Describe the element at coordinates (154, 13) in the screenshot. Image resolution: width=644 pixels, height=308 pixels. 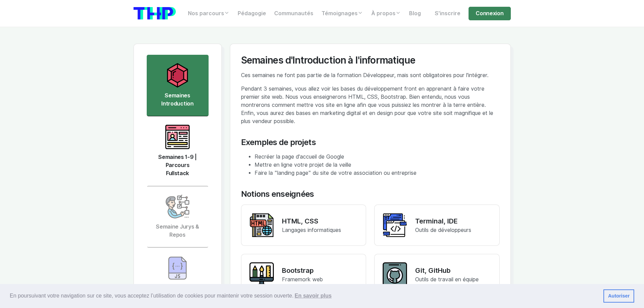
I see `img: logo` at that location.